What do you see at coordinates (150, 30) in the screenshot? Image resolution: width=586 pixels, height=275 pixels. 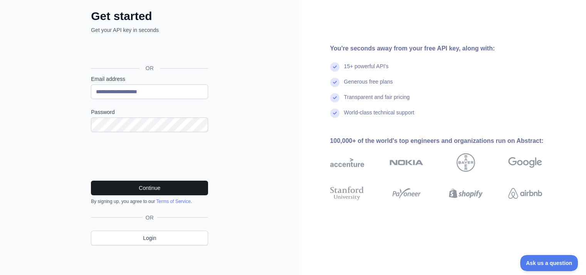 I see `p: Get your API key in seconds` at bounding box center [150, 30].